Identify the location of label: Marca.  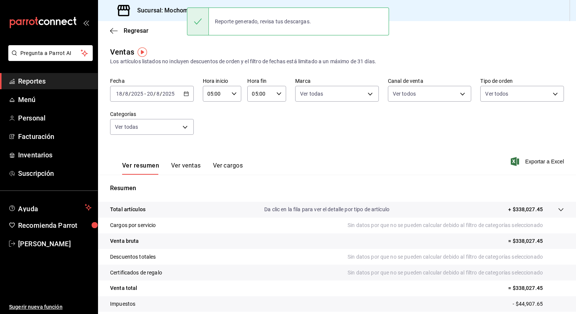
(337, 81).